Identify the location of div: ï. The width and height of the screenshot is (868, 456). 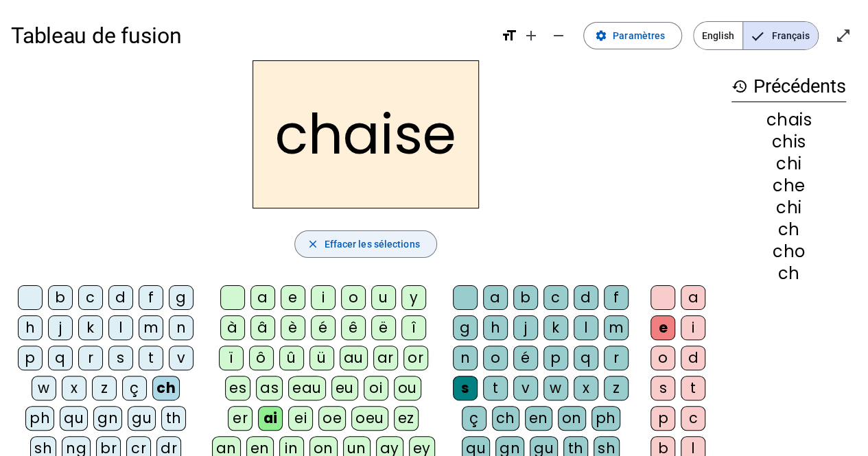
(231, 359).